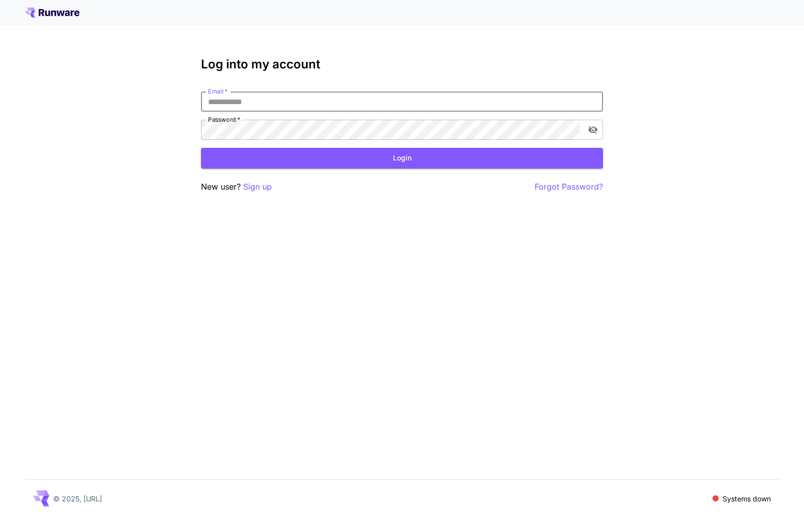 The image size is (804, 517). Describe the element at coordinates (747, 498) in the screenshot. I see `p: Systems down` at that location.